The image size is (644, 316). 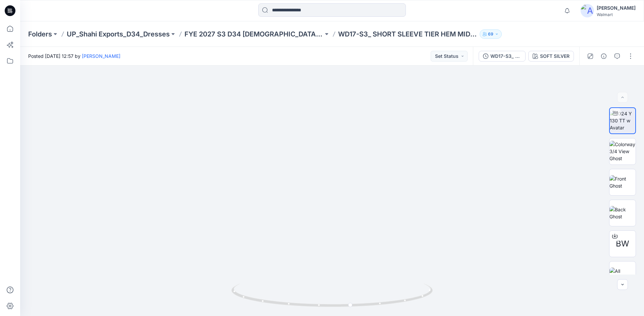 I want to click on span: BW, so click(x=623, y=244).